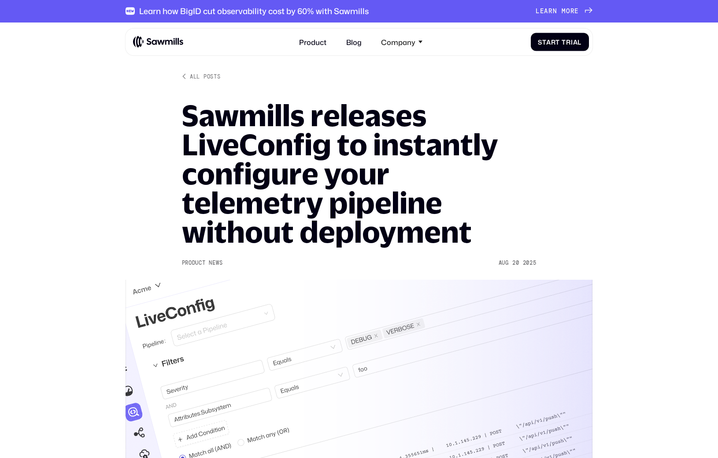 This screenshot has width=718, height=458. What do you see at coordinates (359, 173) in the screenshot?
I see `h1: Sawmills releases LiveConfig to instantly configure your telemetry pipeline without deployment` at bounding box center [359, 173].